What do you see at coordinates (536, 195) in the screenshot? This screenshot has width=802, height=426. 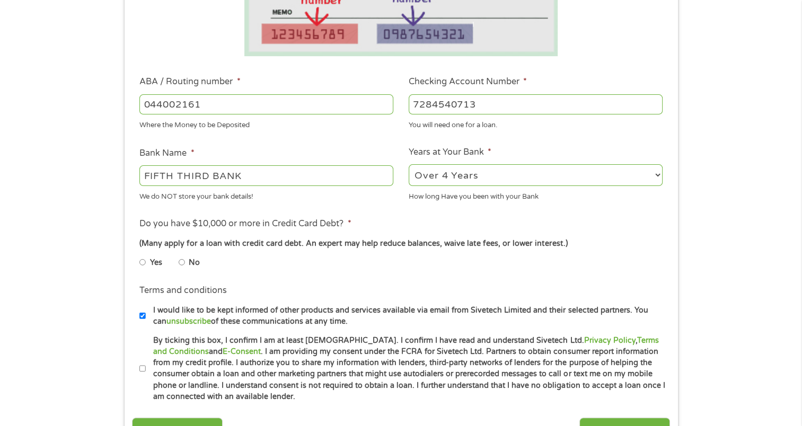 I see `div: How long Have you been with your Bank` at bounding box center [536, 195].